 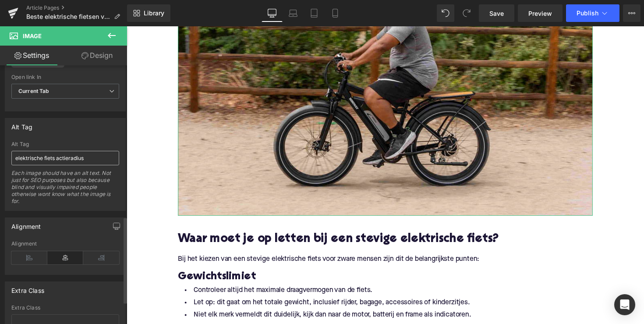 I want to click on div: Each image should have an alt text. Not just for SEO purposes but also because blind and visually..., so click(x=65, y=190).